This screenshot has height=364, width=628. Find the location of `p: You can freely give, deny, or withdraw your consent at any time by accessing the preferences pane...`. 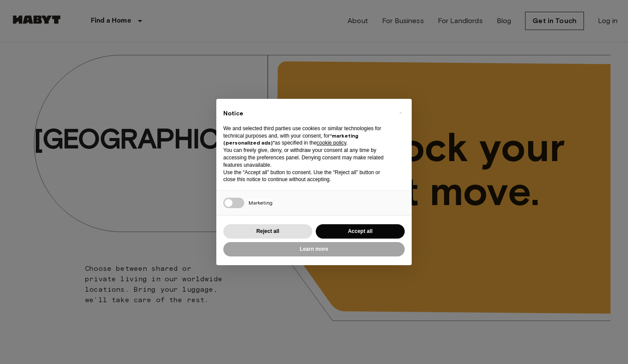

p: You can freely give, deny, or withdraw your consent at any time by accessing the preferences pane... is located at coordinates (307, 158).